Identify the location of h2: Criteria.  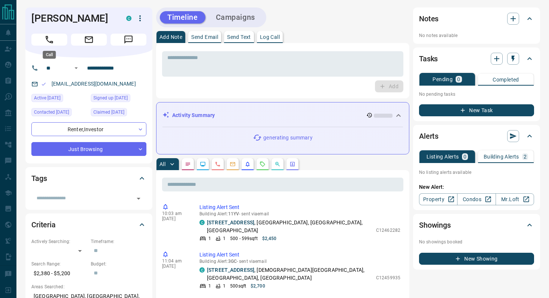
(43, 224).